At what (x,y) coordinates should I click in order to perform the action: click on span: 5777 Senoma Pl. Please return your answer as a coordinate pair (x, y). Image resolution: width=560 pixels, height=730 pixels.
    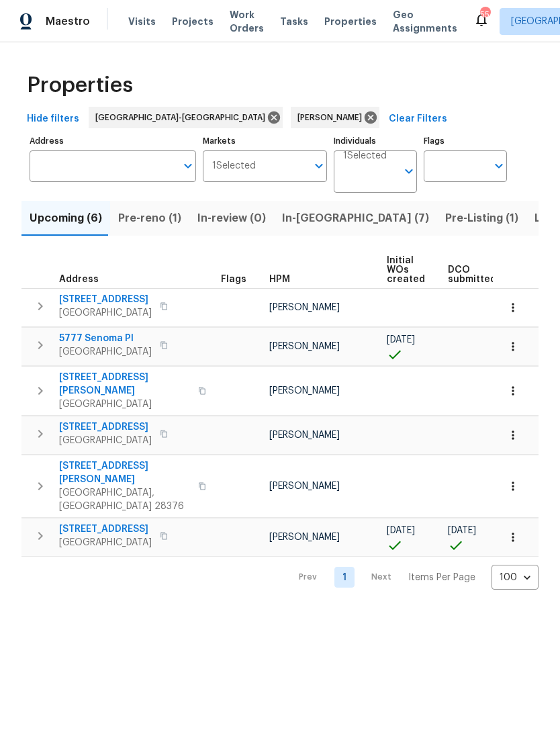
    Looking at the image, I should click on (106, 339).